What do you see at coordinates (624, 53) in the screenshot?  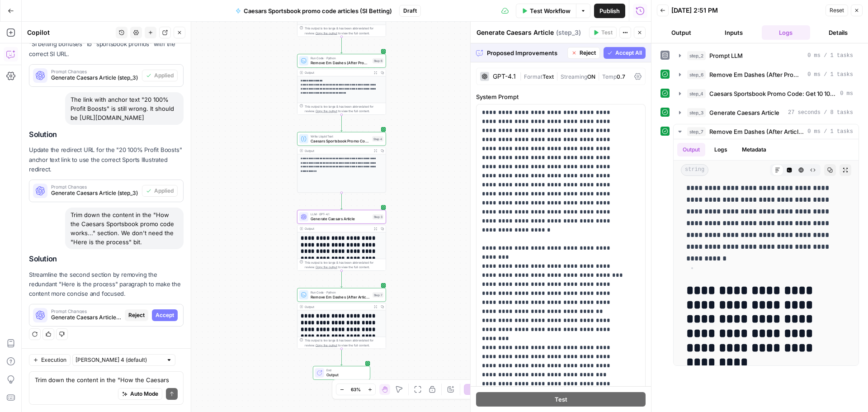 I see `button: Accept All` at bounding box center [624, 53].